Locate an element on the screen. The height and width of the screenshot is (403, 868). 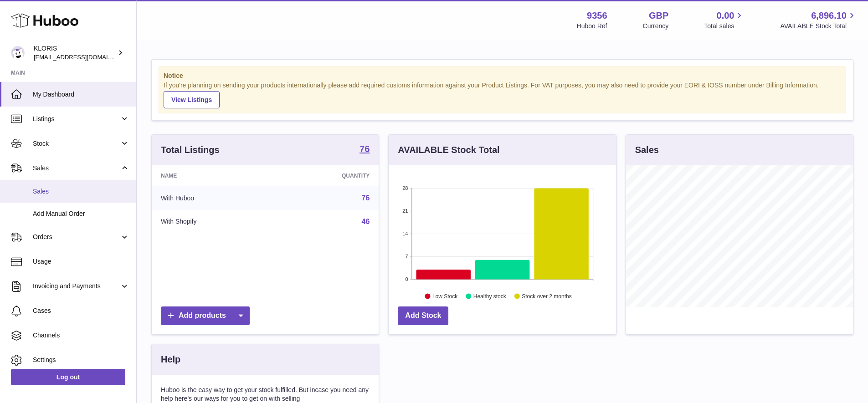
td: With Huboo is located at coordinates (213, 198).